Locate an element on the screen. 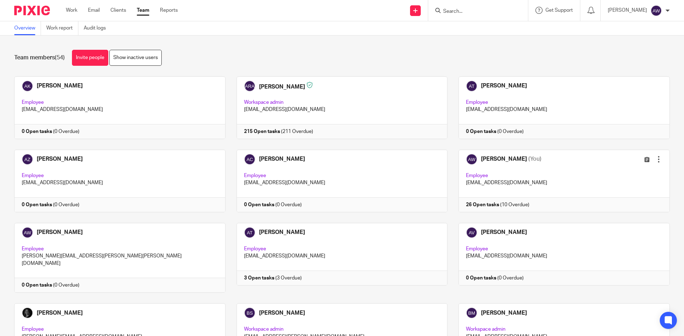 The width and height of the screenshot is (684, 336). img: svg%3E is located at coordinates (656, 11).